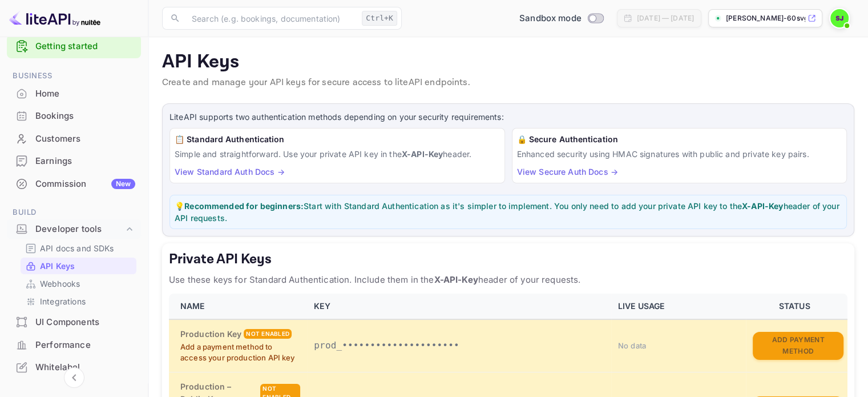 Image resolution: width=868 pixels, height=397 pixels. What do you see at coordinates (550, 18) in the screenshot?
I see `span: Sandbox mode` at bounding box center [550, 18].